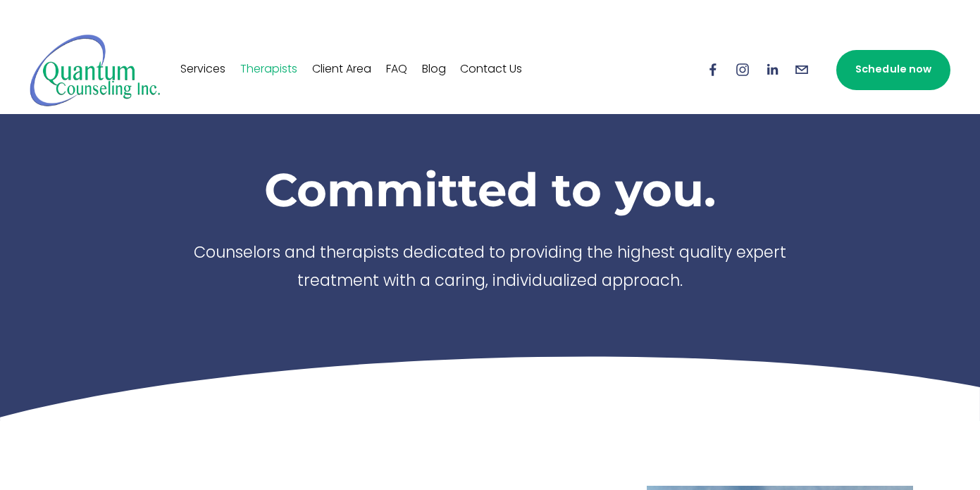  I want to click on a: info@quantumcounselinginc.com, so click(802, 70).